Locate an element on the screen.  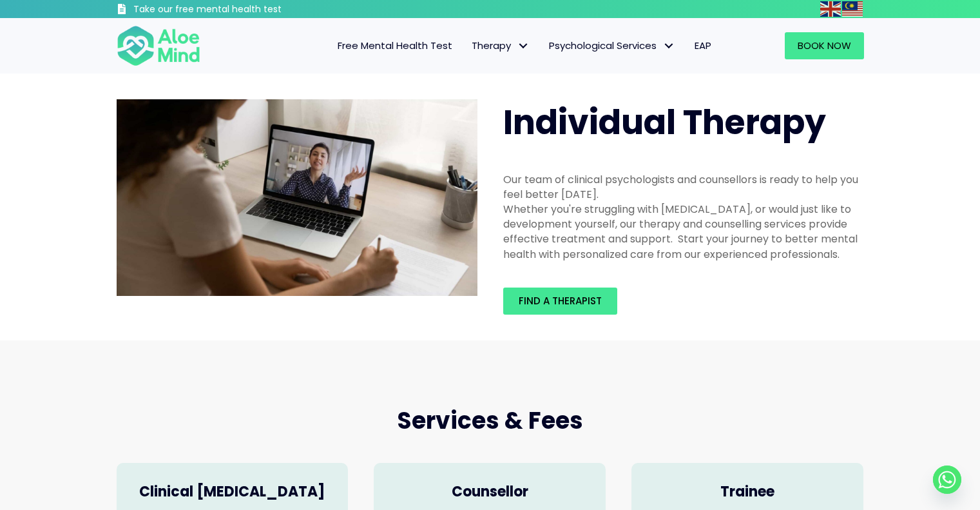
img: Aloe mind Logo is located at coordinates (159, 46).